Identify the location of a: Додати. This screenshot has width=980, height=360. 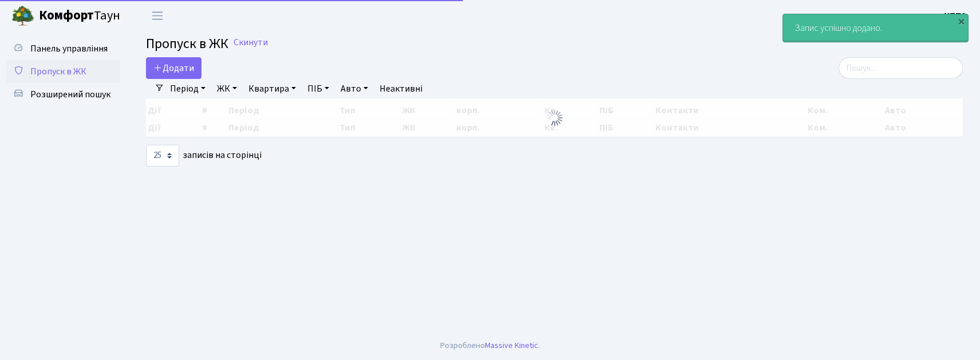
(173, 68).